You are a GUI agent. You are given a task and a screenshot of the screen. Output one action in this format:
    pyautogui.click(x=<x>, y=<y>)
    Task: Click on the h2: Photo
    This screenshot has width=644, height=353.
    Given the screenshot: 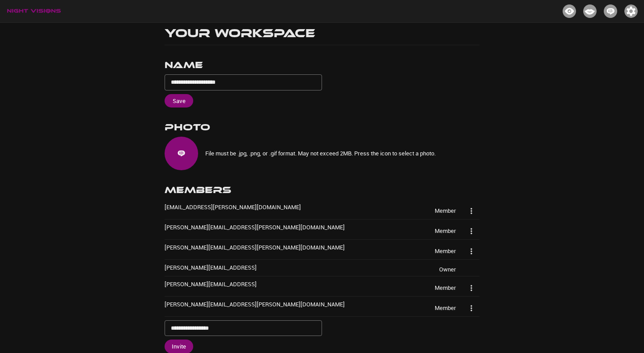 What is the action you would take?
    pyautogui.click(x=322, y=127)
    